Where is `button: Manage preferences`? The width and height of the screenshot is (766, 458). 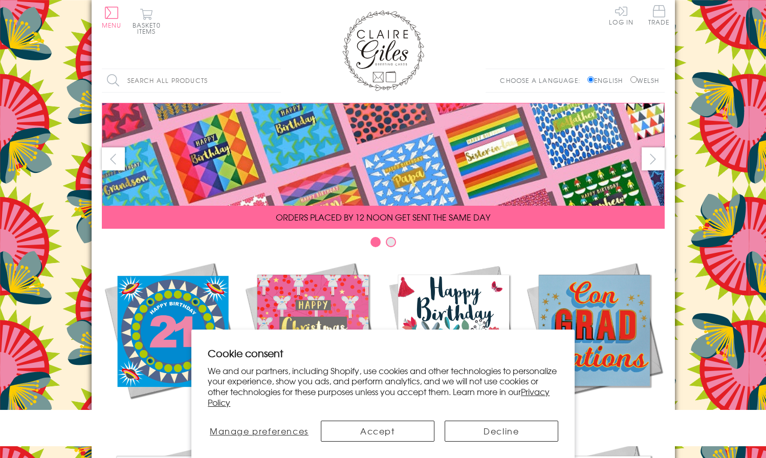 button: Manage preferences is located at coordinates (259, 431).